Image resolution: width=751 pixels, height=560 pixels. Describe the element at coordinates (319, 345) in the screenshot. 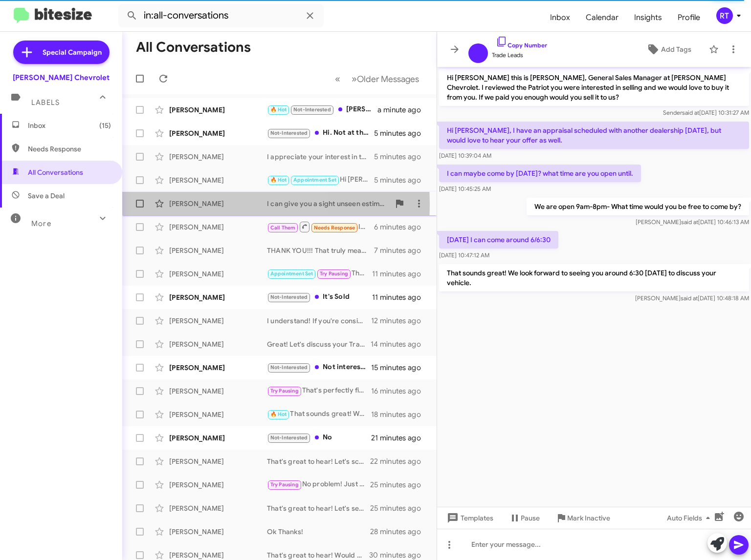

I see `div: Great! Let's discuss your Trax and its details when you visit. Can we schedule an appointment for...` at that location.